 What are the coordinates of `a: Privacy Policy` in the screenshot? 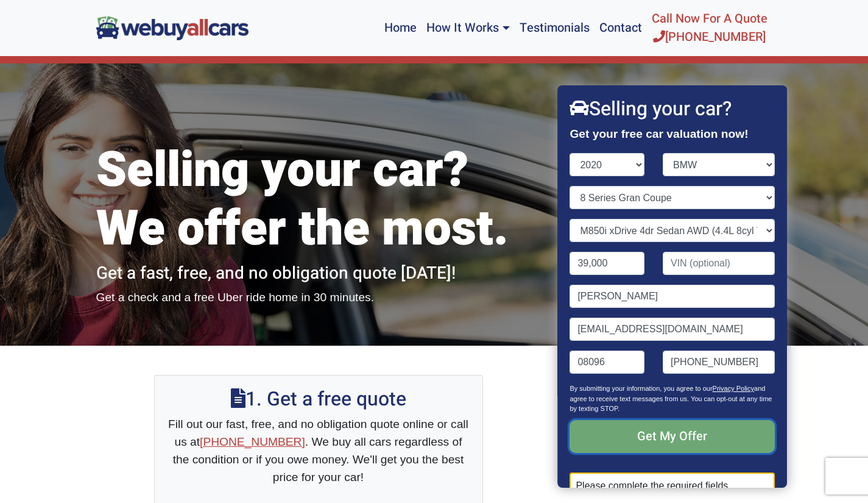 It's located at (734, 388).